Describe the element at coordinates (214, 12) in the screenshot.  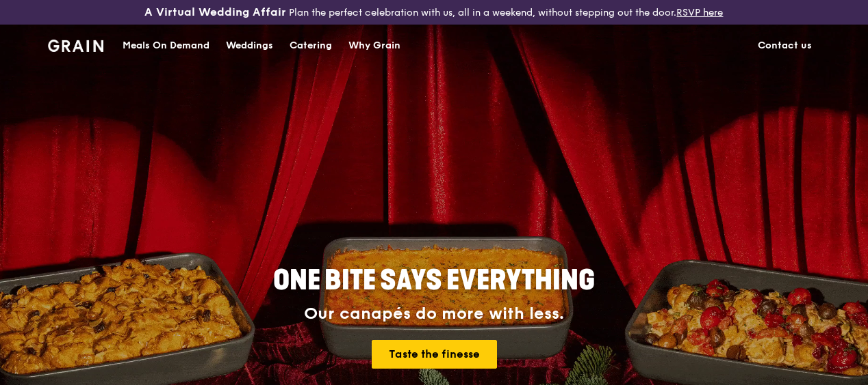
I see `h3: A Virtual Wedding Affair` at that location.